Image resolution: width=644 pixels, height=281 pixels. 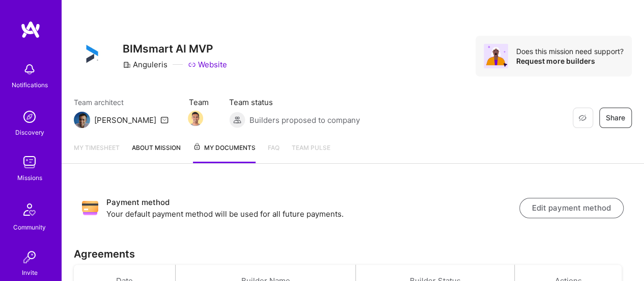 What do you see at coordinates (121, 102) in the screenshot?
I see `span: Team architect` at bounding box center [121, 102].